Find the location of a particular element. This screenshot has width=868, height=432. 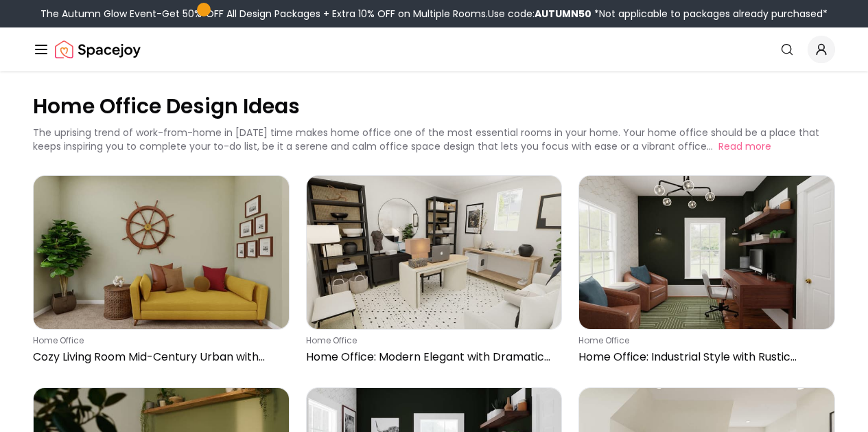

div: The Autumn Glow Event-Get 50% OFF All Design Packages + Extra 10% OFF on Multiple Rooms. is located at coordinates (434, 14).